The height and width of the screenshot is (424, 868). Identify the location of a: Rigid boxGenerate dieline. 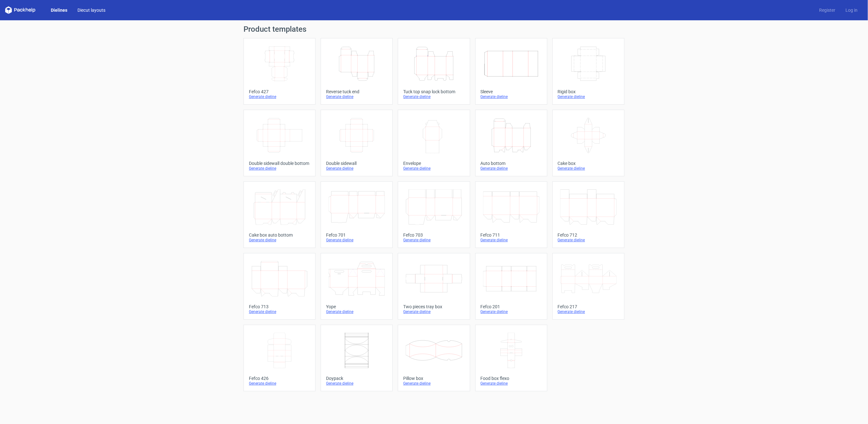
(588, 71).